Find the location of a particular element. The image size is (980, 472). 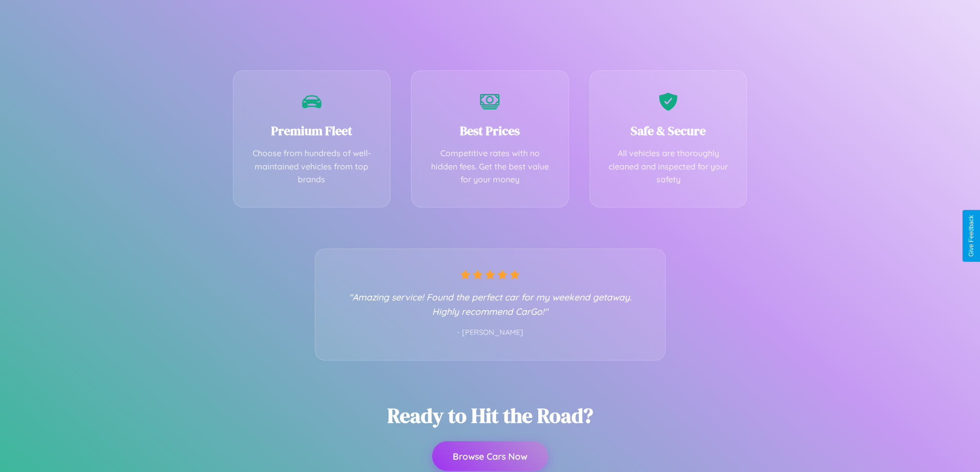

h3: Premium Fleet is located at coordinates (312, 131).